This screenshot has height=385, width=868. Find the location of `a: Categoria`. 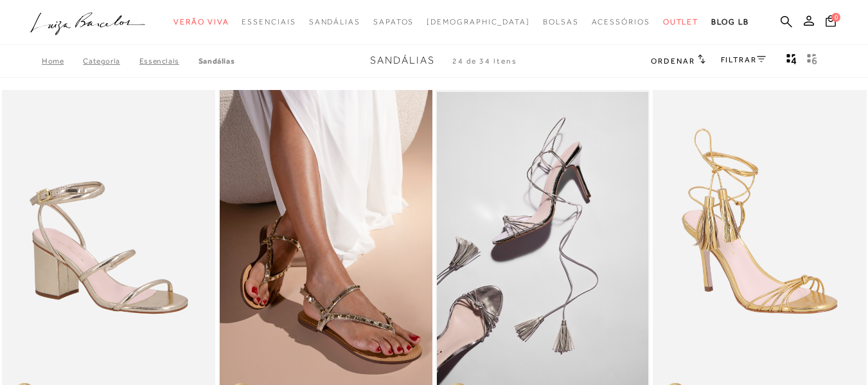

a: Categoria is located at coordinates (110, 61).